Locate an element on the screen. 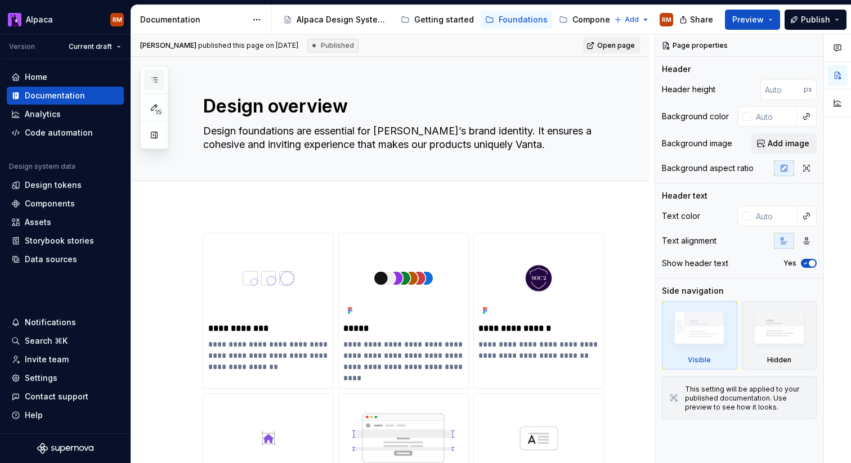 Image resolution: width=851 pixels, height=463 pixels. div: Assets is located at coordinates (38, 222).